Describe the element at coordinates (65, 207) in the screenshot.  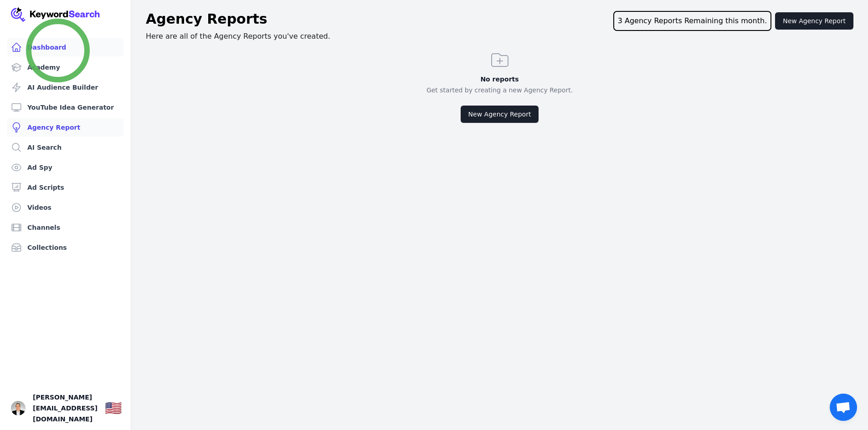
I see `a: Videos` at that location.